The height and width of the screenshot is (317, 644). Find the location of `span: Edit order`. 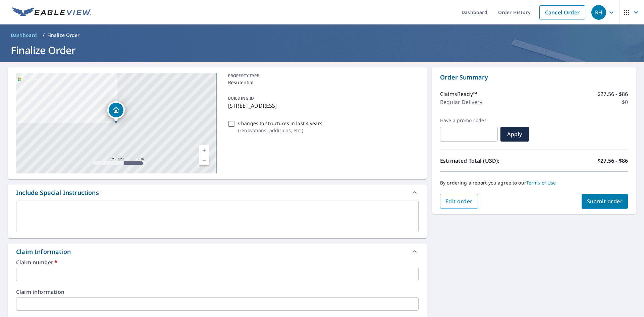

span: Edit order is located at coordinates (459, 201).